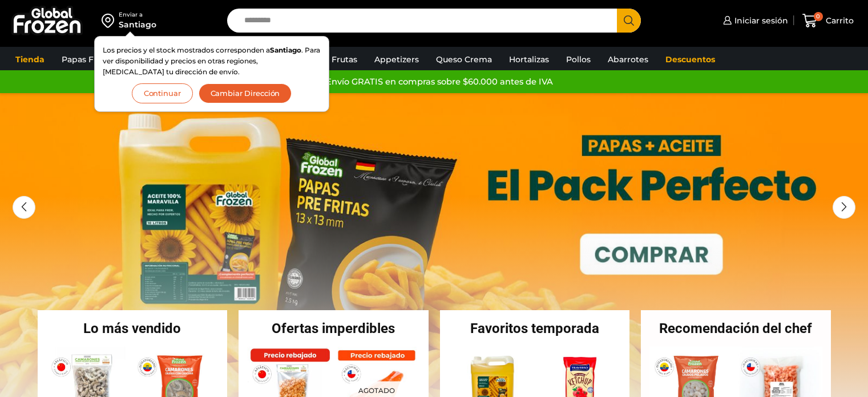  I want to click on button: Cambiar Dirección, so click(245, 93).